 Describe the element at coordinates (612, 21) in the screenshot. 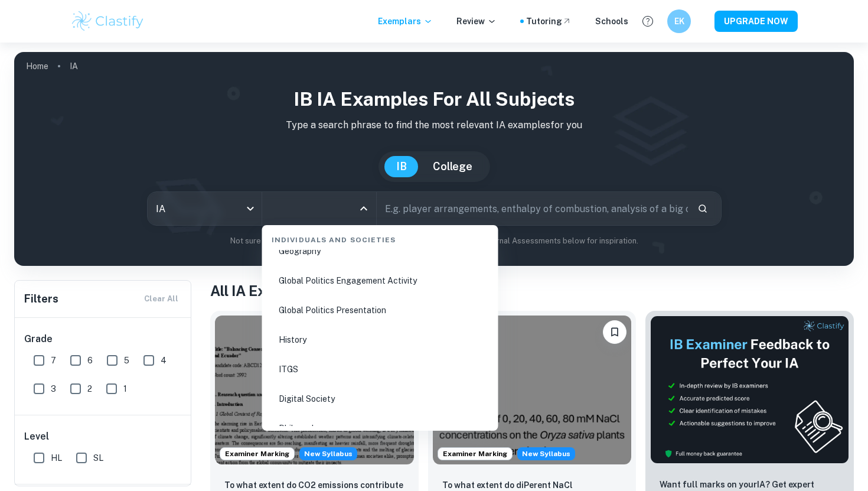

I see `a: Schools` at that location.